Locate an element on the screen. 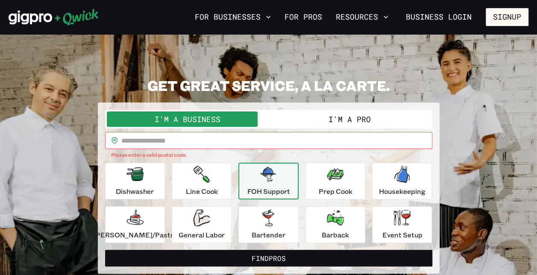 The width and height of the screenshot is (537, 275). a: For Pros is located at coordinates (303, 17).